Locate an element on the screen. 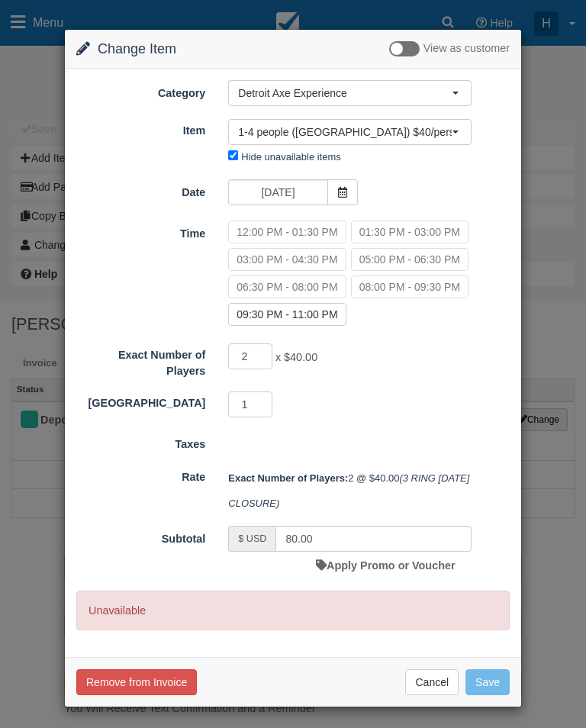 This screenshot has width=586, height=728. label: Category is located at coordinates (141, 91).